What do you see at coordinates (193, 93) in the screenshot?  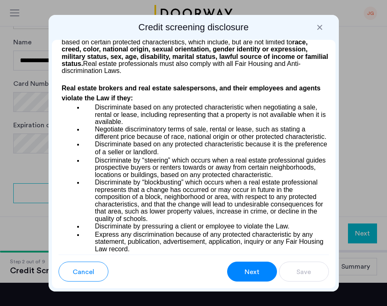 I see `h4: Real estate brokers and real estate salespersons, and their employees and agents violate the Law ...` at bounding box center [193, 93].